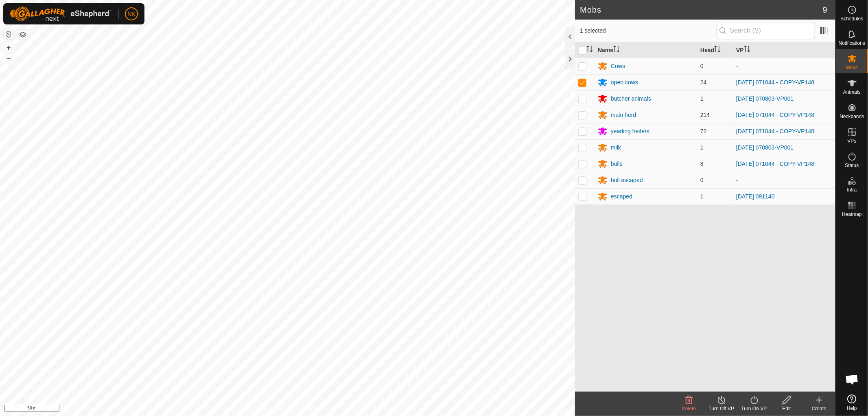 The image size is (868, 416). What do you see at coordinates (819, 408) in the screenshot?
I see `div: Create` at bounding box center [819, 408].